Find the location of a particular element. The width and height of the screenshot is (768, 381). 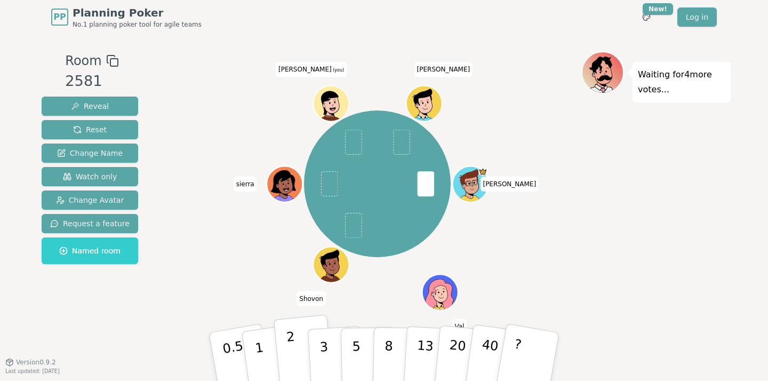

button: Click to change your avatar is located at coordinates (331, 103).